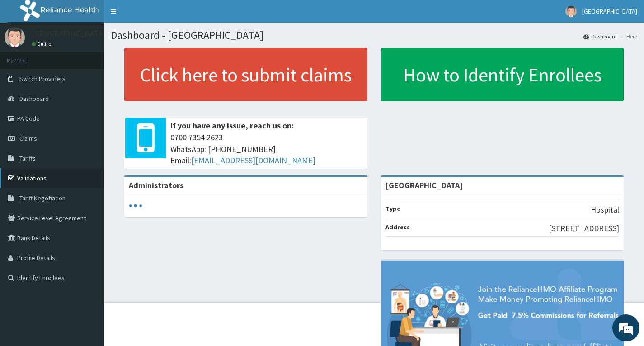  What do you see at coordinates (42, 79) in the screenshot?
I see `span: Switch Providers` at bounding box center [42, 79].